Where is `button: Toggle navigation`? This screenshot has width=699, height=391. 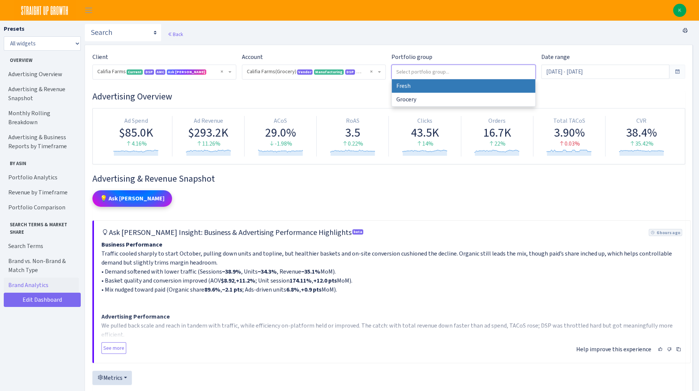 button: Toggle navigation is located at coordinates (89, 10).